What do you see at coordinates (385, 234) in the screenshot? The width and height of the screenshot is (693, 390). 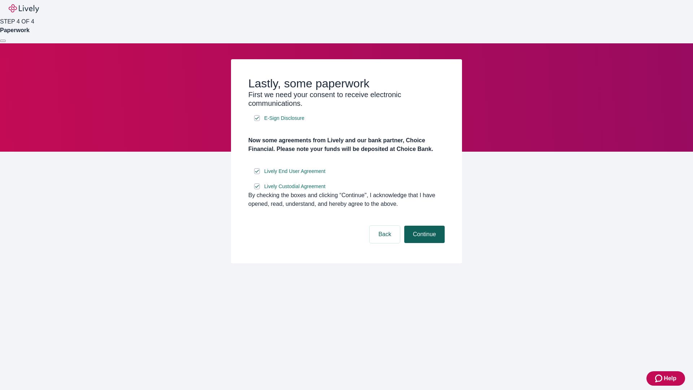 I see `button: Back` at bounding box center [385, 234].